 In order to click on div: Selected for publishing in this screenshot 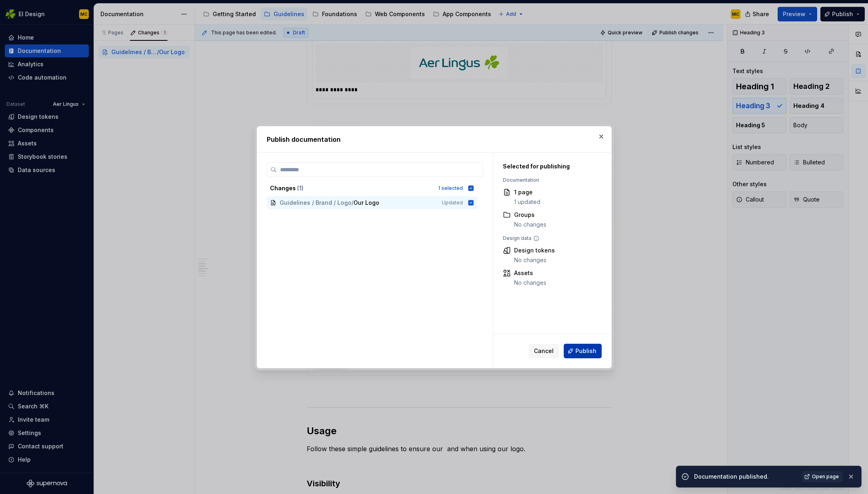, I will do `click(550, 166)`.